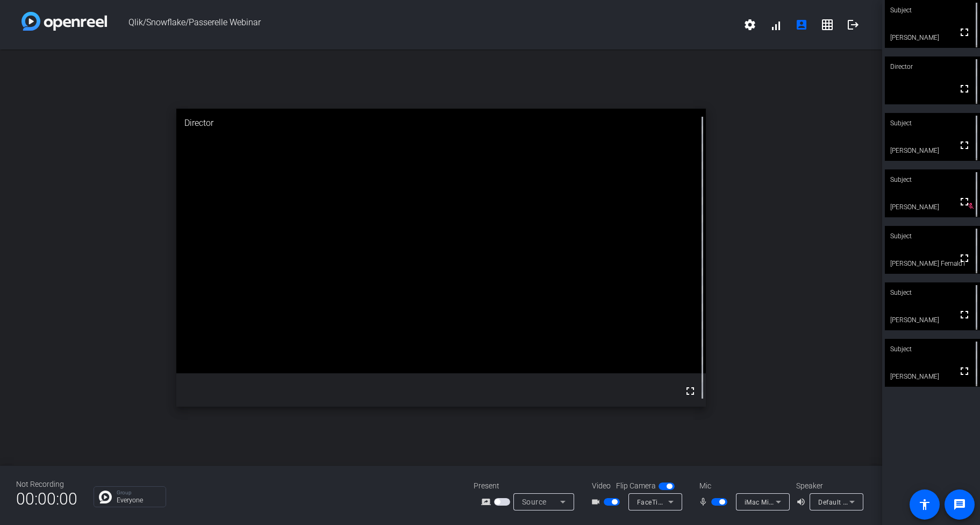  What do you see at coordinates (828, 486) in the screenshot?
I see `div: Speaker` at bounding box center [828, 486].